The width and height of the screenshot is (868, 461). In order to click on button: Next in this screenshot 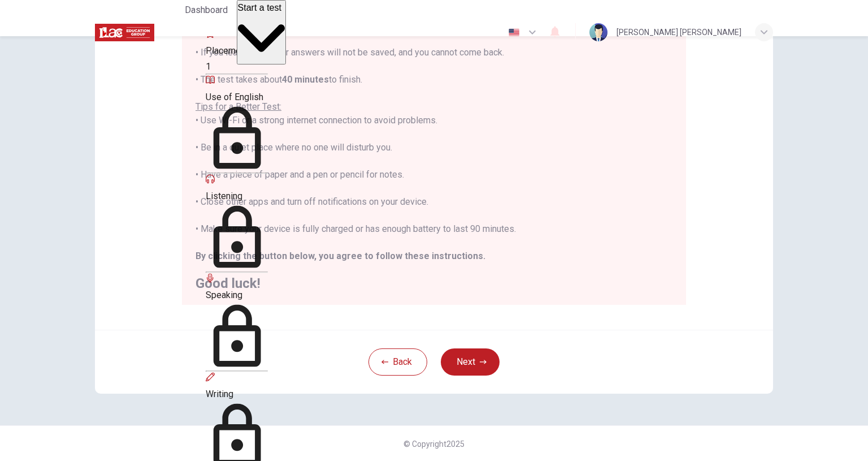, I will do `click(470, 362)`.